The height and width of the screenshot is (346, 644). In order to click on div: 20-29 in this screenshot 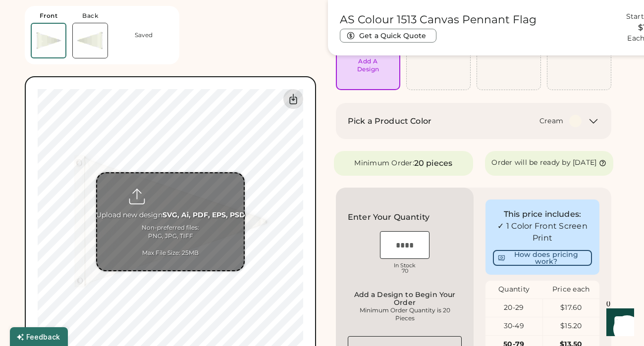, I will do `click(514, 308)`.